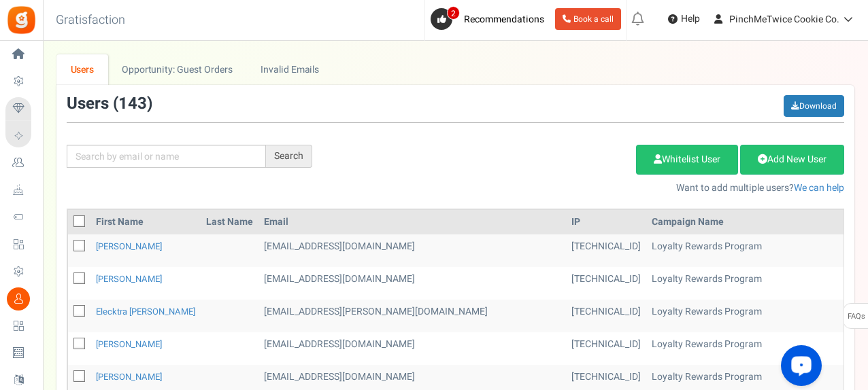 The height and width of the screenshot is (390, 868). Describe the element at coordinates (31, 26) in the screenshot. I see `button: Open LiveChat chat widget` at that location.